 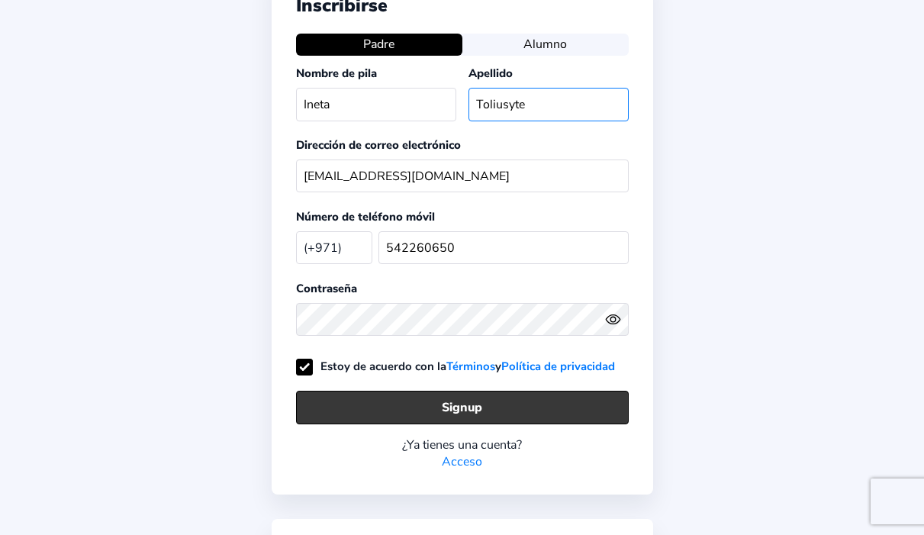 I want to click on label: Nombre de pila, so click(x=336, y=73).